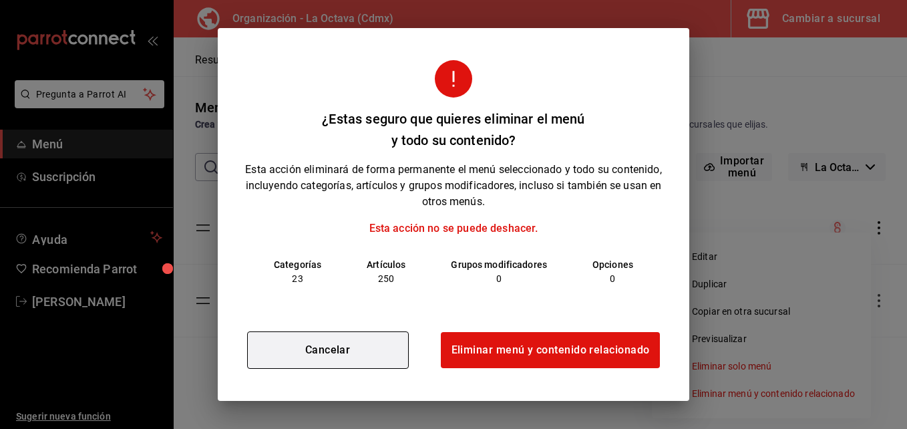 Image resolution: width=907 pixels, height=429 pixels. Describe the element at coordinates (386, 279) in the screenshot. I see `p: 250` at that location.